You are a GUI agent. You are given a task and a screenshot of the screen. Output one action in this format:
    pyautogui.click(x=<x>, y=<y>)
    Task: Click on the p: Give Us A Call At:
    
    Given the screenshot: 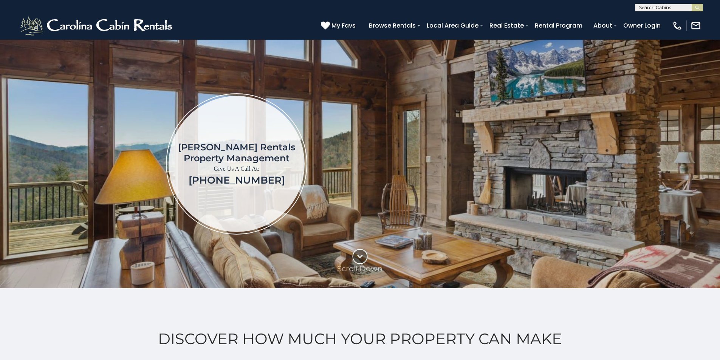 What is the action you would take?
    pyautogui.click(x=236, y=169)
    